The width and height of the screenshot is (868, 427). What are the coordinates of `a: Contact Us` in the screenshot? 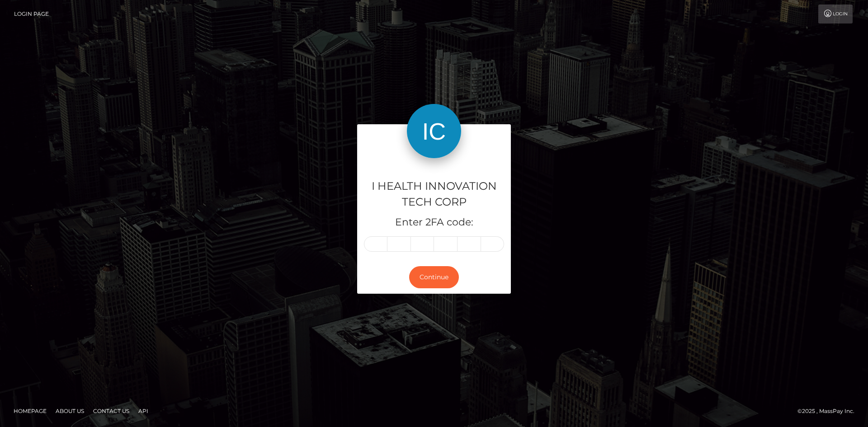 It's located at (111, 410).